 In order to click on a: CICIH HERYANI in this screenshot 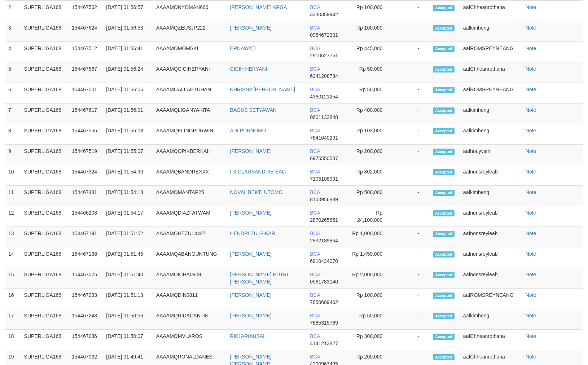, I will do `click(249, 69)`.